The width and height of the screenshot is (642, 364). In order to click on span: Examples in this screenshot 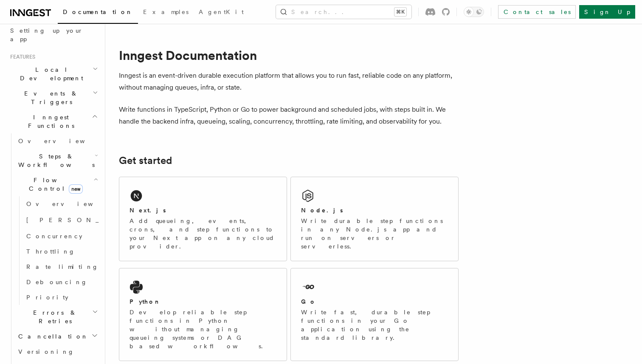, I will do `click(166, 12)`.